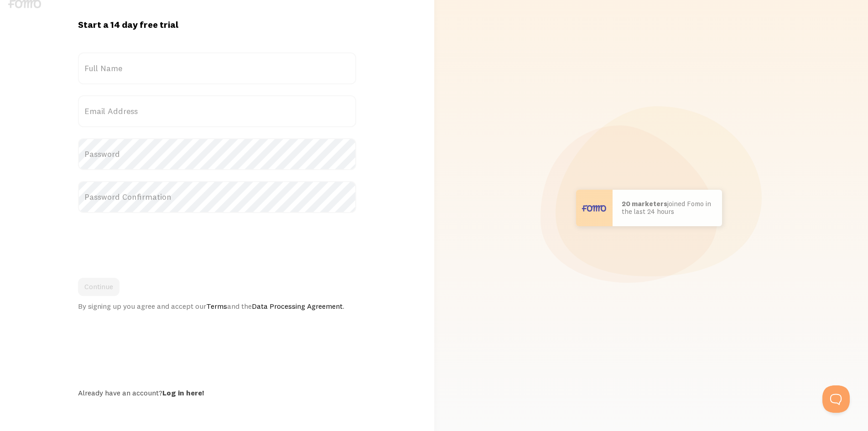 This screenshot has height=431, width=868. I want to click on h1: Start a 14 day free trial, so click(217, 25).